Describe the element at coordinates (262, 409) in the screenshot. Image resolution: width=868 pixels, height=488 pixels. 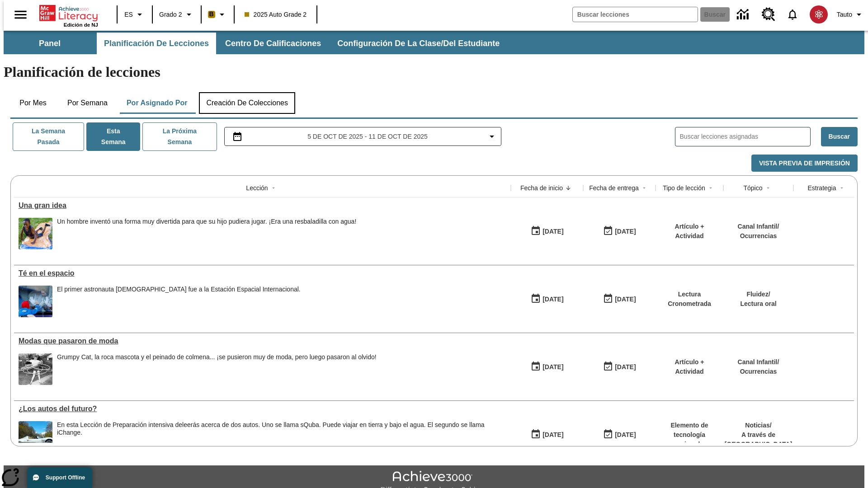
I see `div: ¿Los autos del futuro?` at that location.